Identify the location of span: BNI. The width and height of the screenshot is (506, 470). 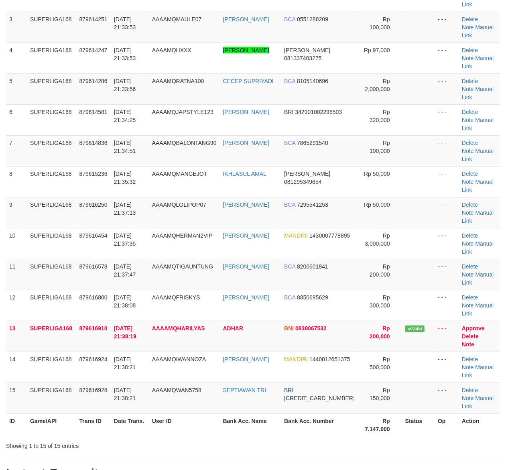
(289, 328).